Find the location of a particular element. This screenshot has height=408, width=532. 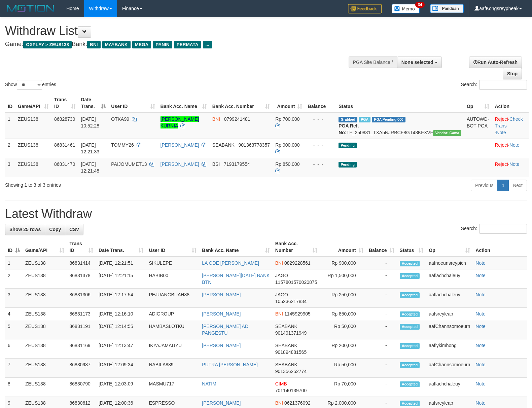

span: Copy 1145929905 to clipboard is located at coordinates (297, 314).